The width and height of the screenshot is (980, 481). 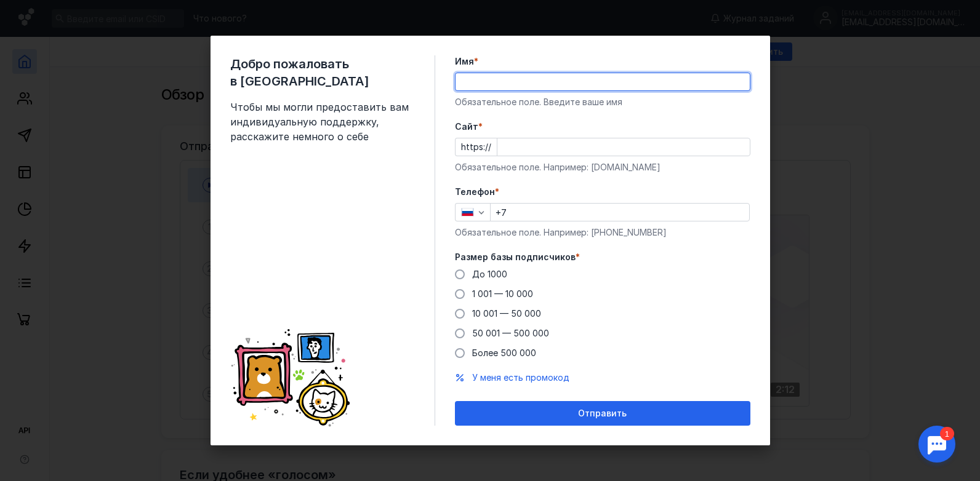 I want to click on span: 10 001 — 50 000, so click(x=506, y=314).